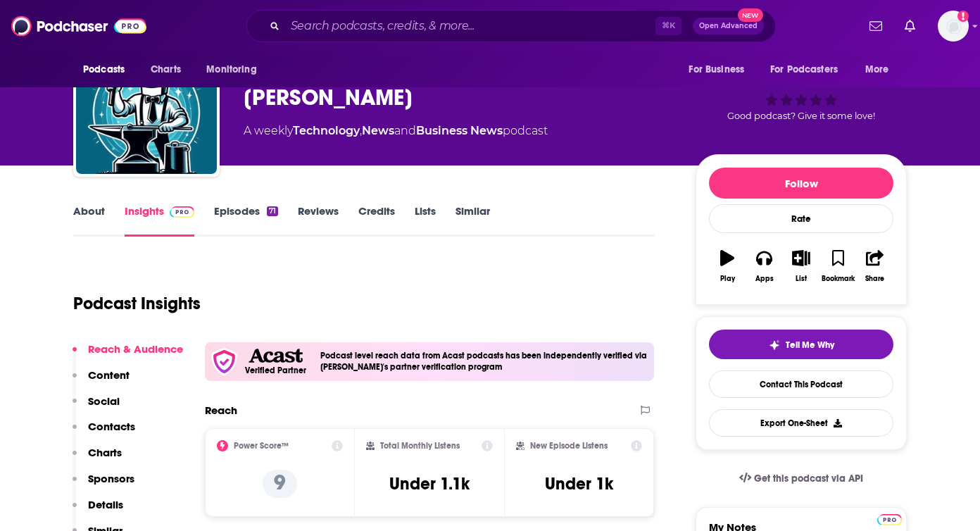 The height and width of the screenshot is (531, 980). I want to click on button: Bookmark, so click(837, 266).